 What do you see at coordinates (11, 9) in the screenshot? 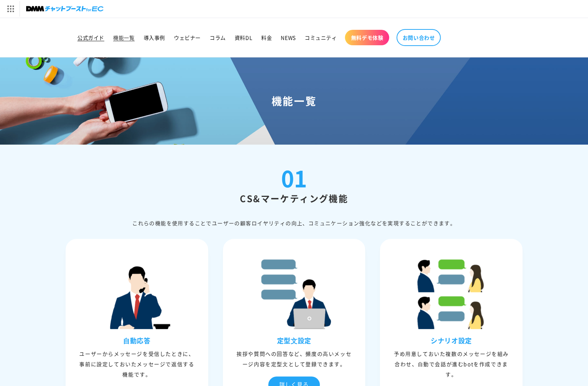
I see `img: サービス` at bounding box center [11, 9].